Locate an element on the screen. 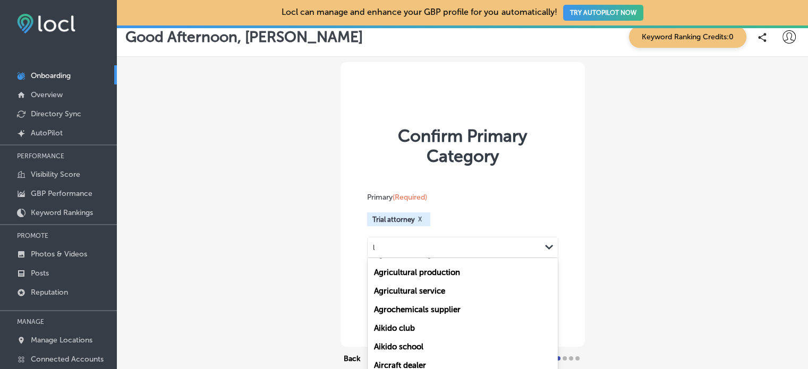 This screenshot has height=369, width=808. p: Directory Sync is located at coordinates (56, 114).